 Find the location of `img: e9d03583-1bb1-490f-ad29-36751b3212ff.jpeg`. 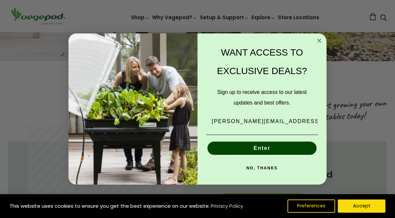

img: e9d03583-1bb1-490f-ad29-36751b3212ff.jpeg is located at coordinates (133, 109).